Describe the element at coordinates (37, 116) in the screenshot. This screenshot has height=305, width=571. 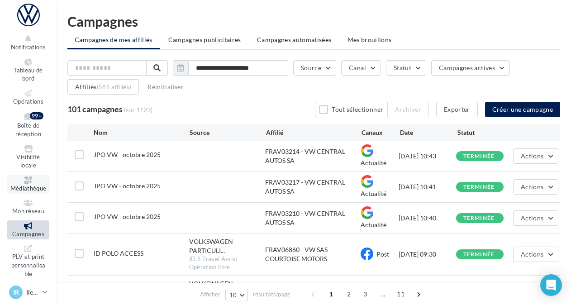
I see `div: 99+` at that location.